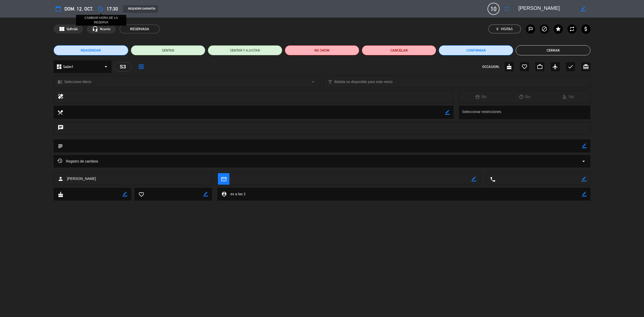  I want to click on i: chat, so click(61, 128).